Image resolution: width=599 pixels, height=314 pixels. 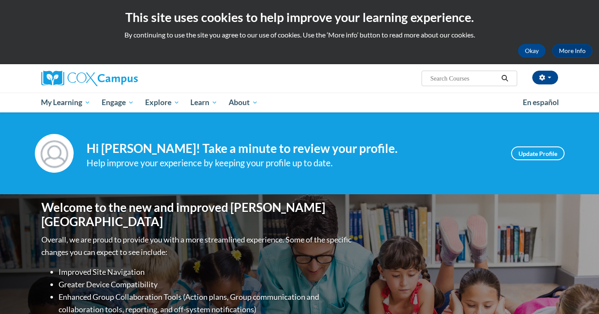 I want to click on img: Cox Campus, so click(x=90, y=78).